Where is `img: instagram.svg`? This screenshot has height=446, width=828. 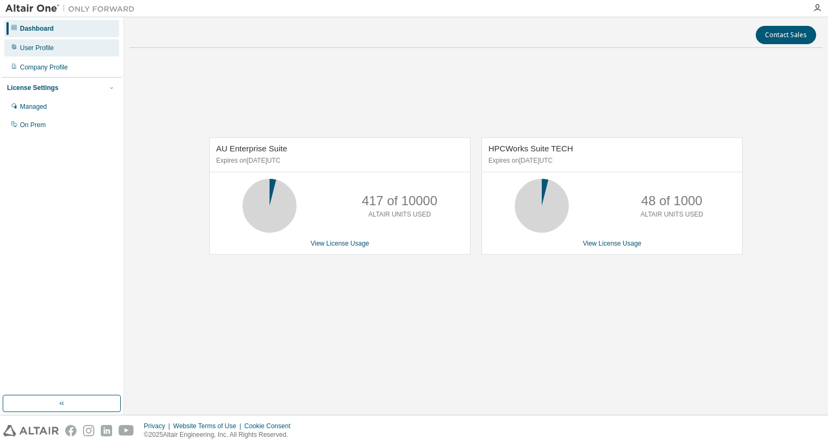
img: instagram.svg is located at coordinates (88, 431).